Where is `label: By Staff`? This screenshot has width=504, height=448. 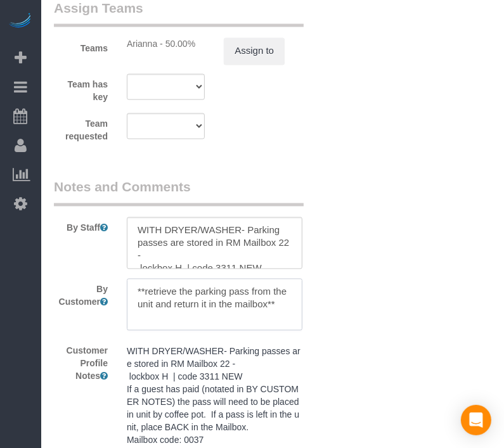 label: By Staff is located at coordinates (81, 225).